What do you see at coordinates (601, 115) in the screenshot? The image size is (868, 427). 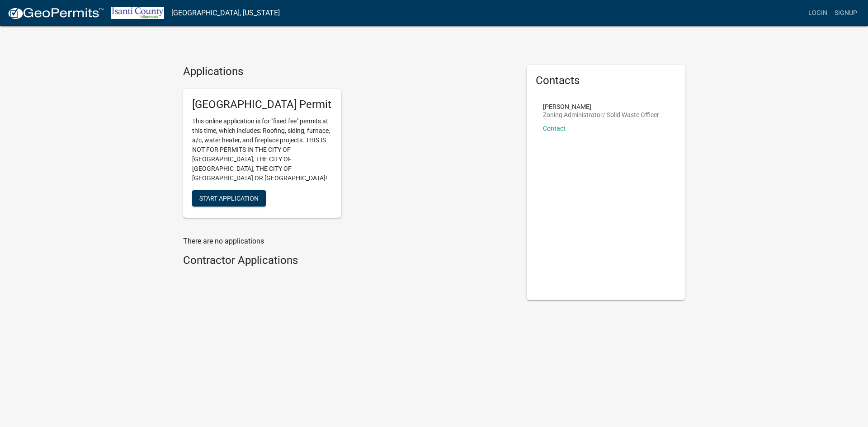 I see `p: Zoning Administrator/ Solid Waste Officer` at bounding box center [601, 115].